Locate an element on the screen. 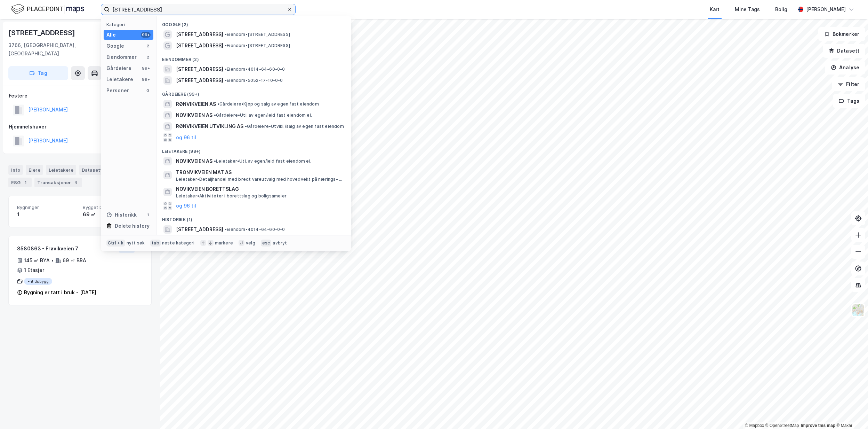  div: Datasett is located at coordinates (92, 170).